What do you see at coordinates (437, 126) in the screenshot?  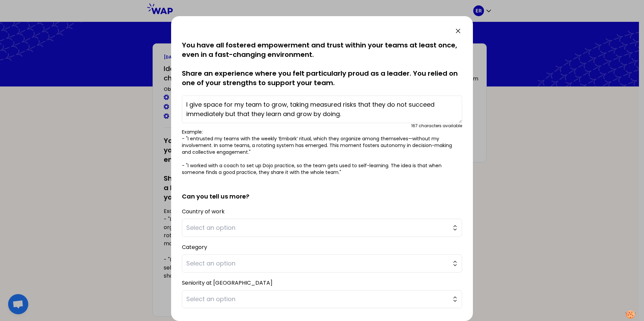 I see `div: 167 characters available` at bounding box center [437, 126].